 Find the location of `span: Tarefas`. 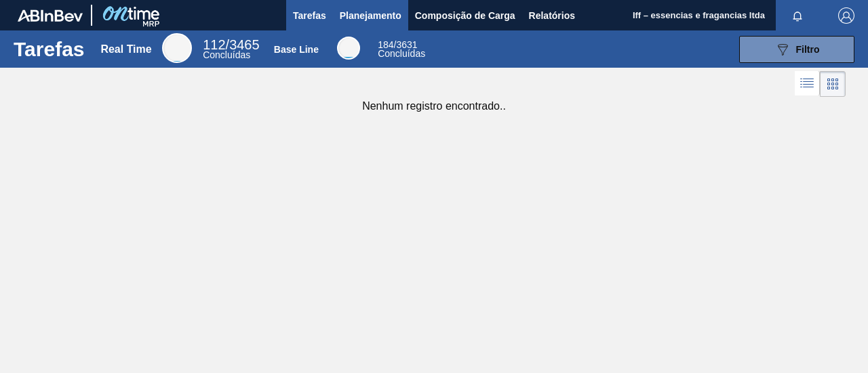

span: Tarefas is located at coordinates (309, 15).